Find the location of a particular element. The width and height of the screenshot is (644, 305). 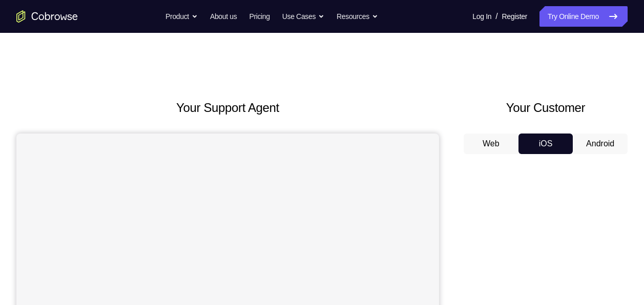

button: Android is located at coordinates (600, 143).